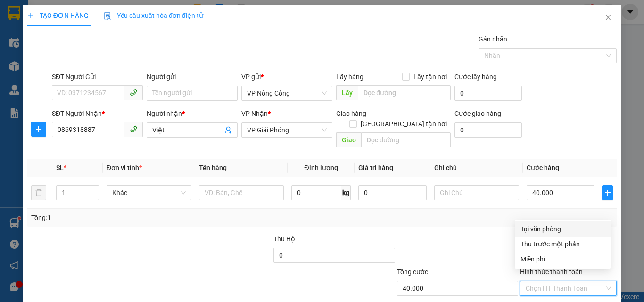 Image resolution: width=644 pixels, height=302 pixels. Describe the element at coordinates (49, 23) in the screenshot. I see `strong: CHUYỂN PHÁT NHANH ĐÔNG LÝ` at that location.